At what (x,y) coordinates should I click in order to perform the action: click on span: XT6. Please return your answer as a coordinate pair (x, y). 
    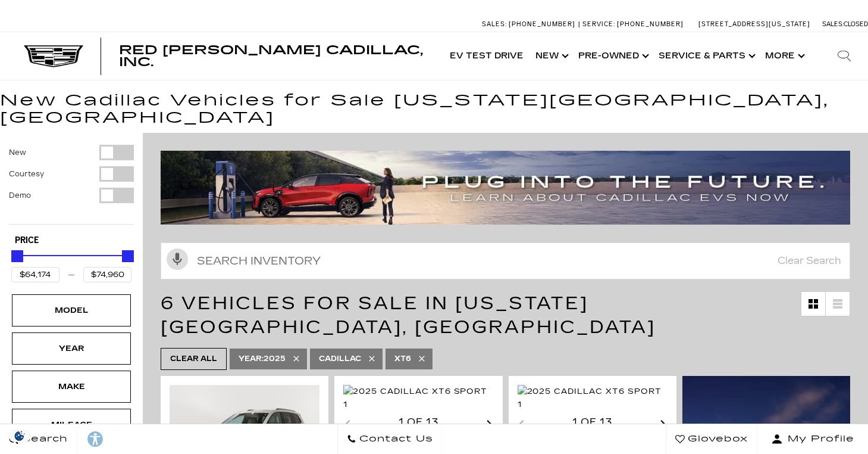
    Looking at the image, I should click on (403, 359).